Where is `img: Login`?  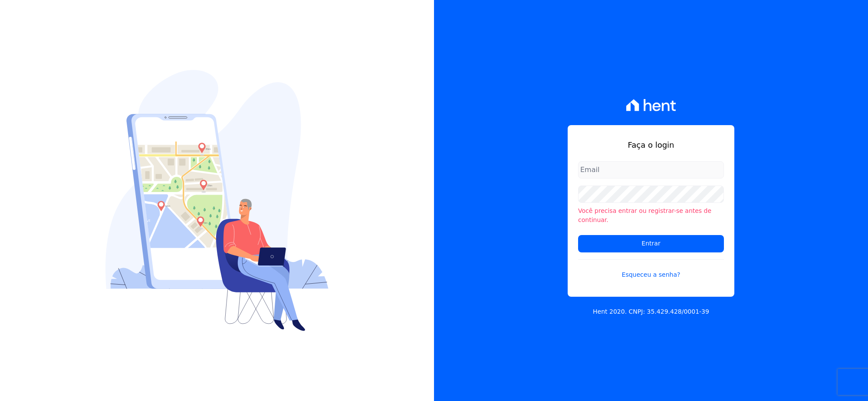
img: Login is located at coordinates (217, 200).